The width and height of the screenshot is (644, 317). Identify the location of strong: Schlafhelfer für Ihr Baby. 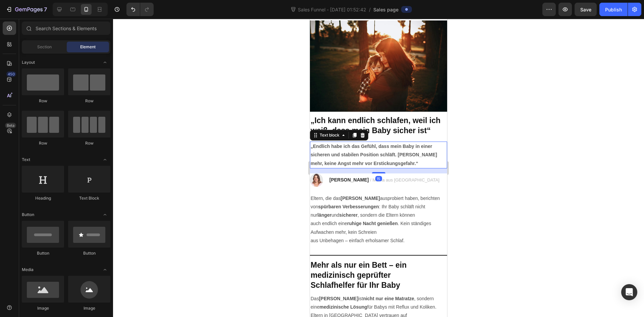
(45, 267).